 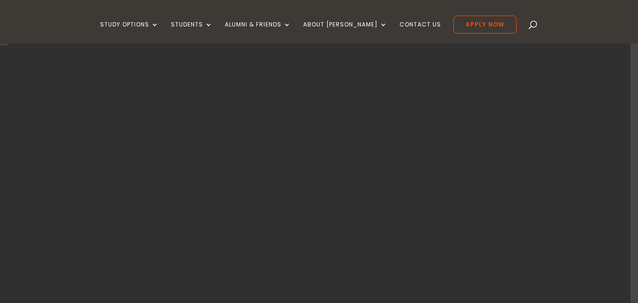 I want to click on a: Study Options, so click(x=129, y=32).